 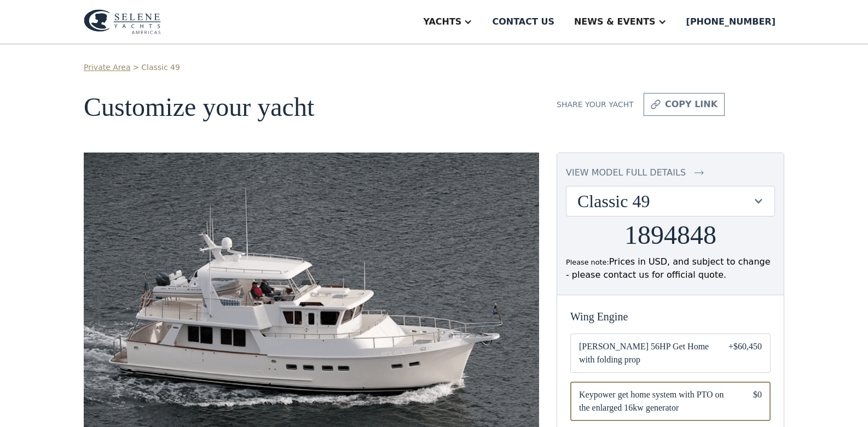 I want to click on div: Classic 49, so click(x=665, y=201).